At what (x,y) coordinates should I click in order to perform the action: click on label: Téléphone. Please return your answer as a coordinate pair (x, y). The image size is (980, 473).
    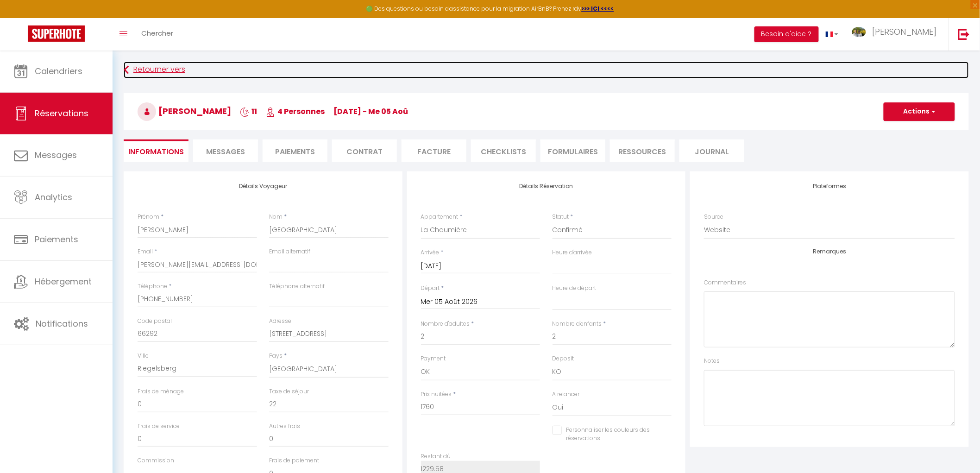
    Looking at the image, I should click on (153, 286).